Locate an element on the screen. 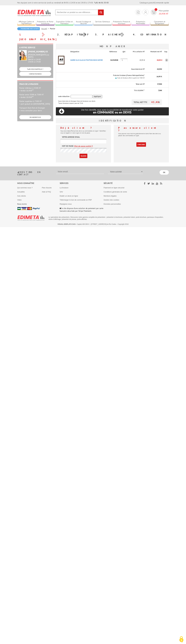 This screenshot has height=644, width=186. th: Désignation is located at coordinates (89, 51).